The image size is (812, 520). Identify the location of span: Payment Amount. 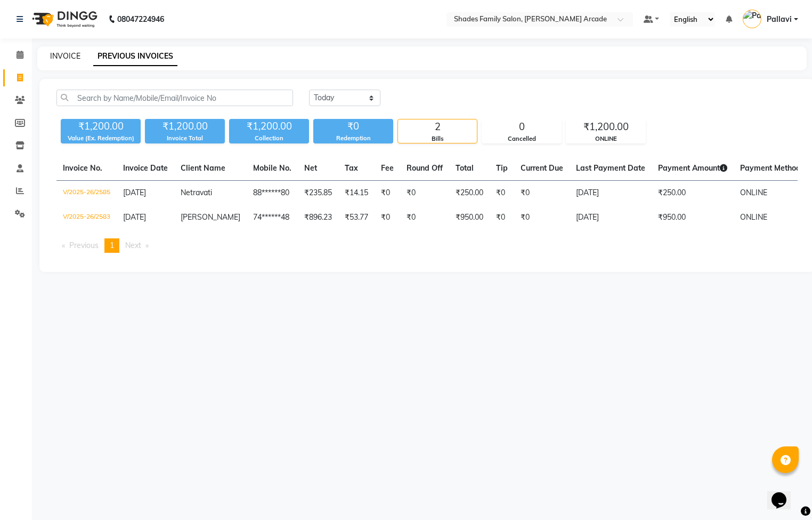
(693, 168).